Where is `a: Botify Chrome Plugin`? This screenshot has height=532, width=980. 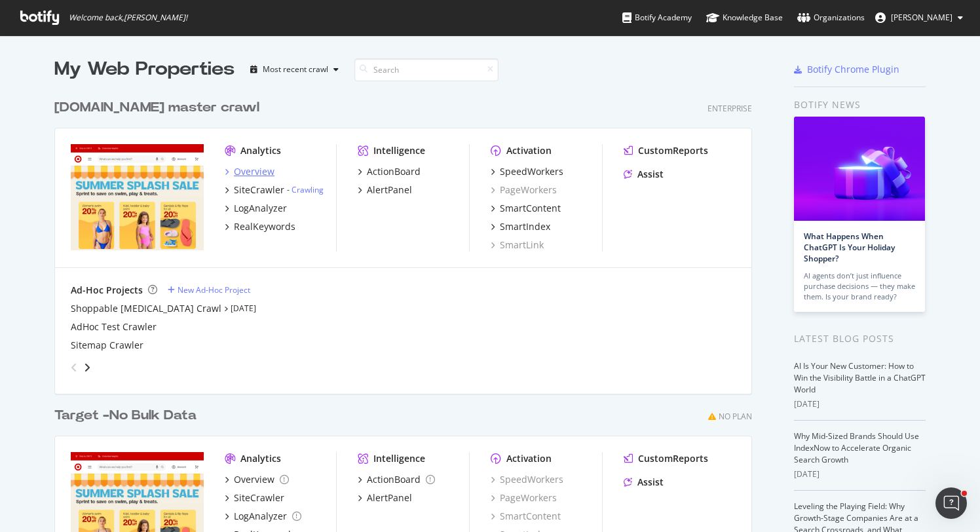
a: Botify Chrome Plugin is located at coordinates (847, 69).